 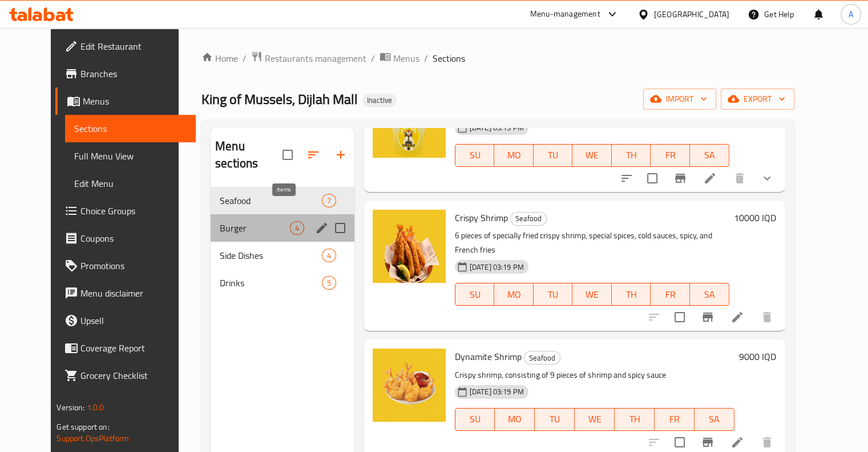 I want to click on span: Coupons, so click(x=133, y=238).